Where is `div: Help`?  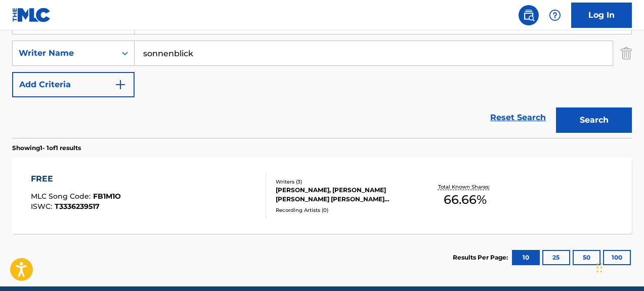 div: Help is located at coordinates (555, 15).